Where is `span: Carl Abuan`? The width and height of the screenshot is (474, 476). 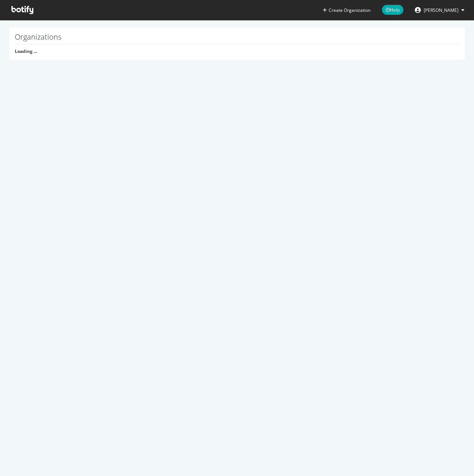
span: Carl Abuan is located at coordinates (441, 10).